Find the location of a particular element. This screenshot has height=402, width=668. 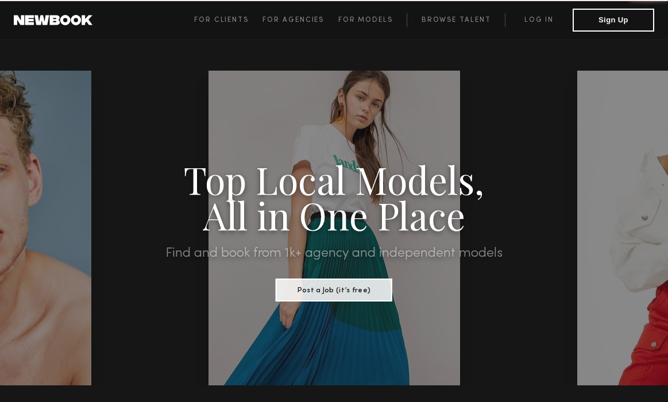

a: Log in is located at coordinates (539, 20).